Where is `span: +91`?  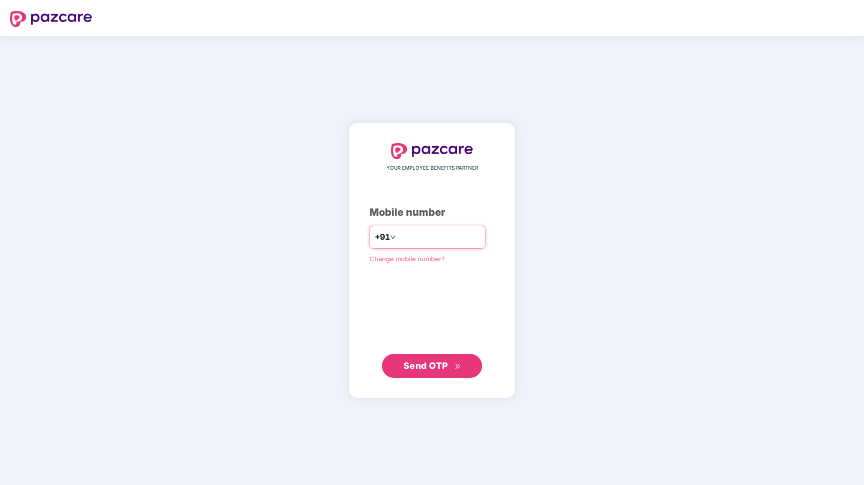 span: +91 is located at coordinates (383, 237).